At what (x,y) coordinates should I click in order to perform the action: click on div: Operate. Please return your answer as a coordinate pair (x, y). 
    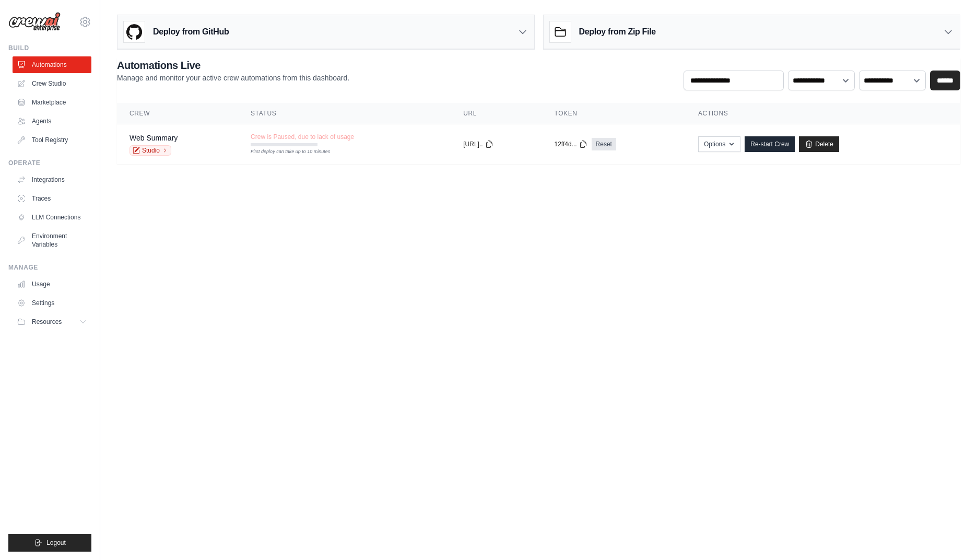
    Looking at the image, I should click on (50, 163).